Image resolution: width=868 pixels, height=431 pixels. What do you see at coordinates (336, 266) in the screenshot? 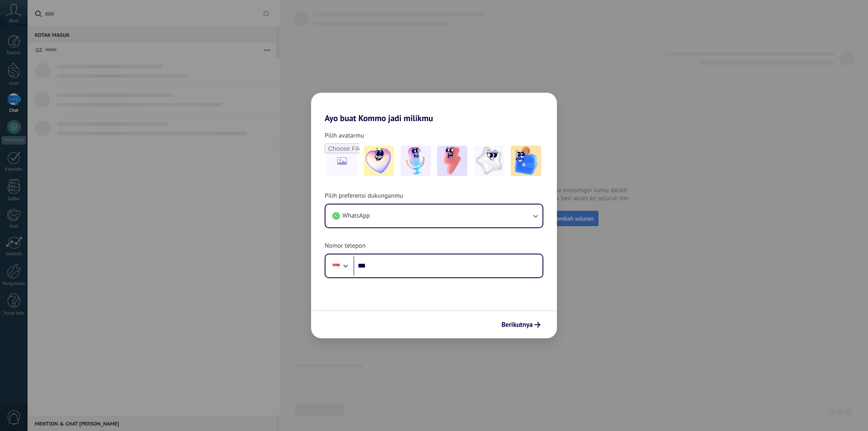
I see `div: Indonesia: + 62` at bounding box center [336, 266].